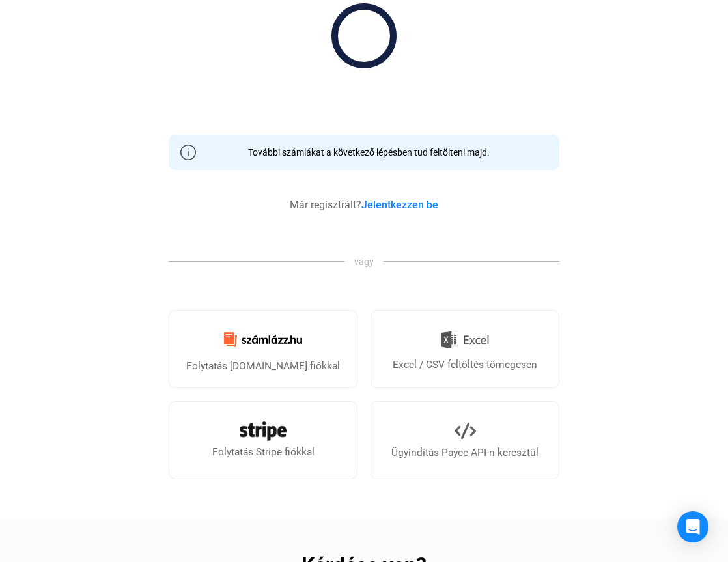 This screenshot has width=728, height=562. Describe the element at coordinates (364, 262) in the screenshot. I see `span: vagy` at that location.